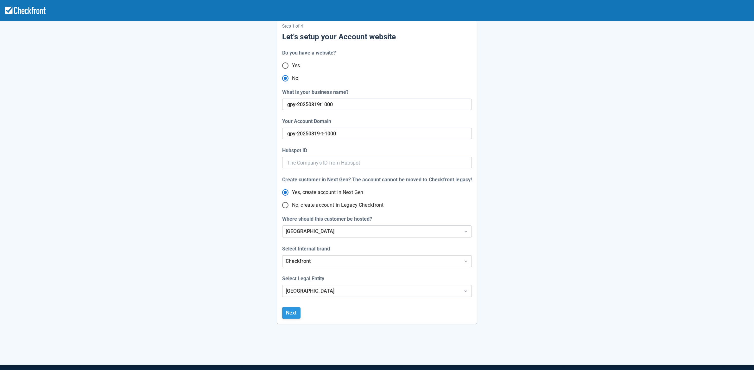  Describe the element at coordinates (371, 261) in the screenshot. I see `div: Checkfront` at that location.